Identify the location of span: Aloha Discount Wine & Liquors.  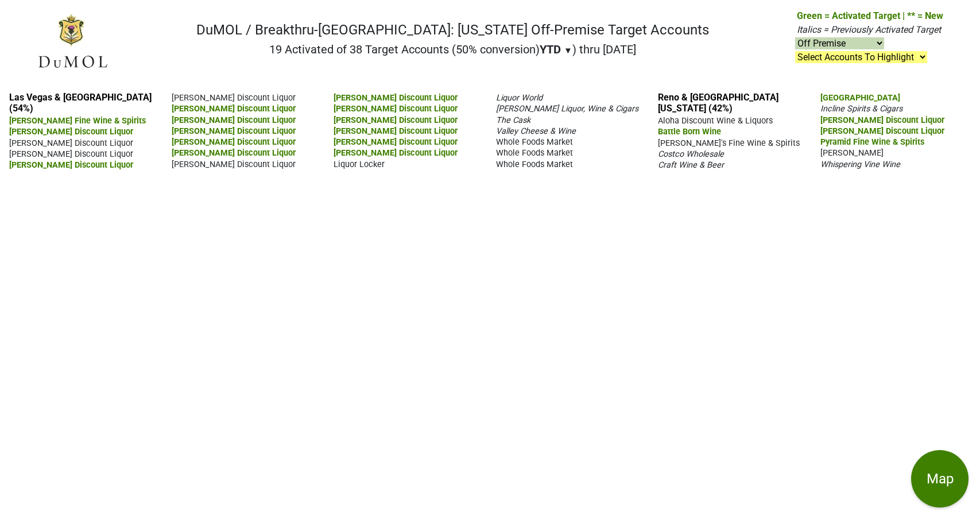
(716, 120).